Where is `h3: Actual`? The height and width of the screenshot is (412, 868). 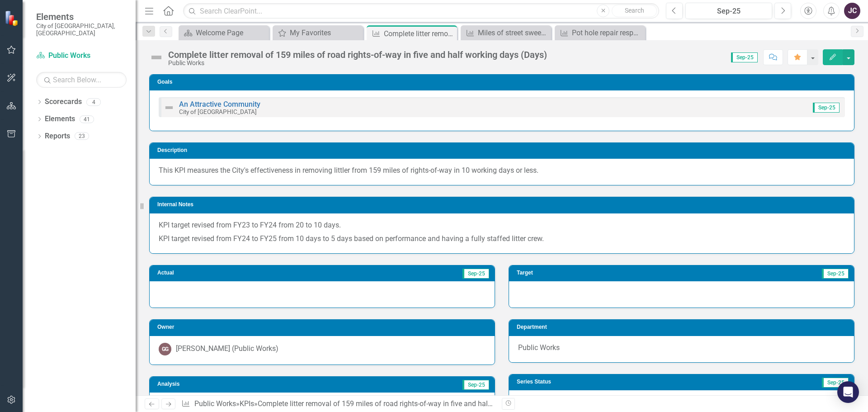
h3: Actual is located at coordinates (220, 273).